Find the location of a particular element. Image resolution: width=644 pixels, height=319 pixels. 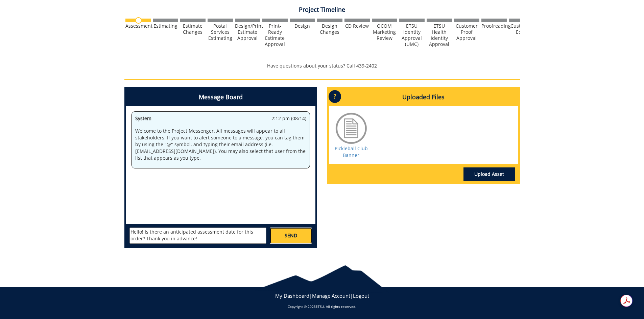

h4: Message Board is located at coordinates (221, 97).